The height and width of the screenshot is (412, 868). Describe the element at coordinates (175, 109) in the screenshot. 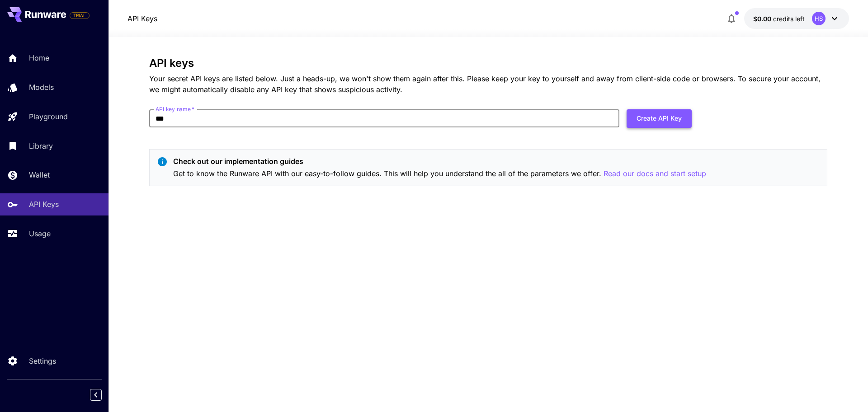

I see `label: API key name` at that location.